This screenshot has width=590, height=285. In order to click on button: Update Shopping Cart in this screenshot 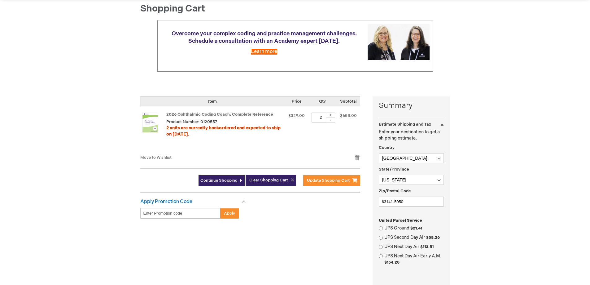, I will do `click(332, 180)`.